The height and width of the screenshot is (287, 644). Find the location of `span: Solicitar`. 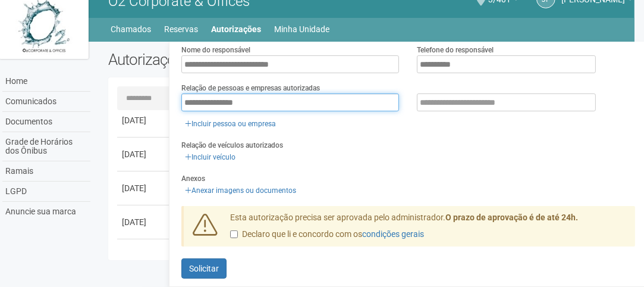

span: Solicitar is located at coordinates (204, 268).